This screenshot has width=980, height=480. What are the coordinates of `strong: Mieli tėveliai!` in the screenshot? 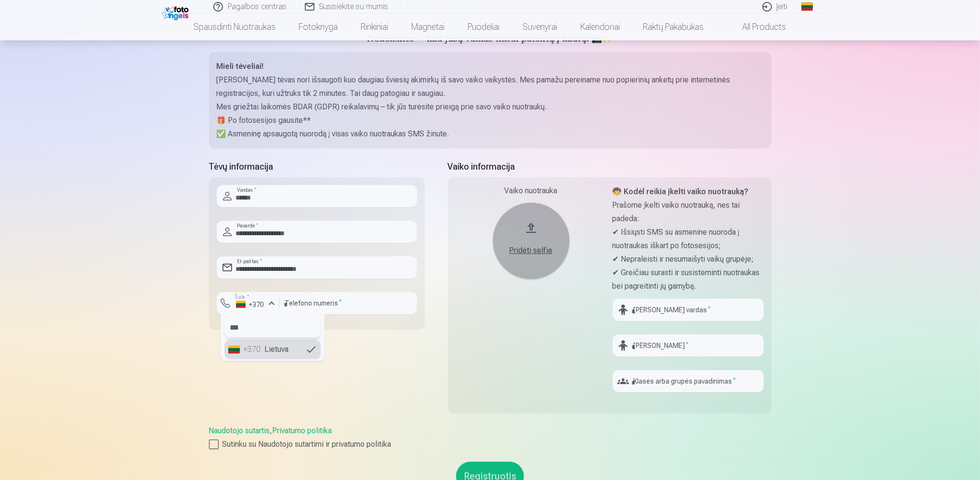 It's located at (240, 66).